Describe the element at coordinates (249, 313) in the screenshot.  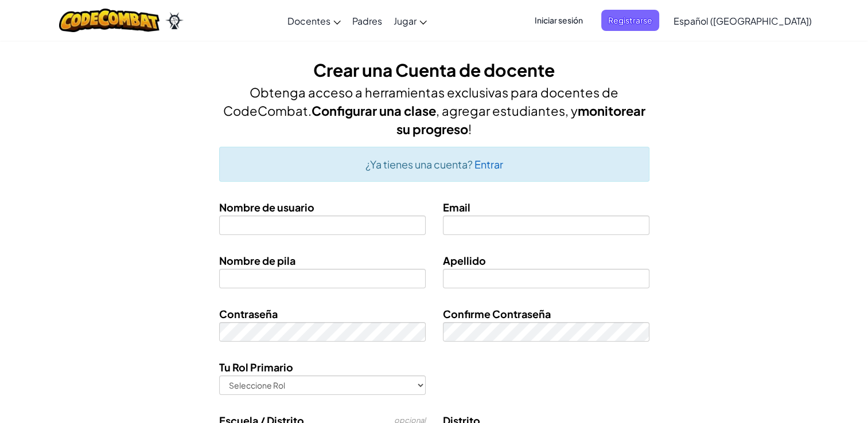
I see `span: Contraseña` at that location.